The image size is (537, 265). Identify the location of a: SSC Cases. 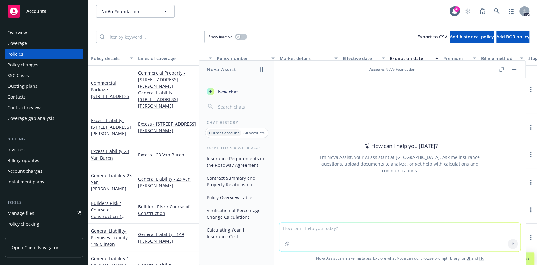
(44, 75).